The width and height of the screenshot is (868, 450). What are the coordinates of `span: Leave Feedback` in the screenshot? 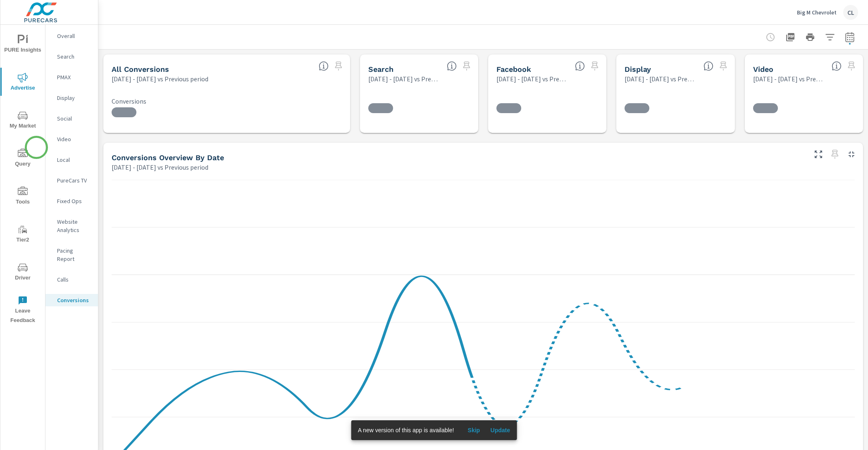 It's located at (23, 310).